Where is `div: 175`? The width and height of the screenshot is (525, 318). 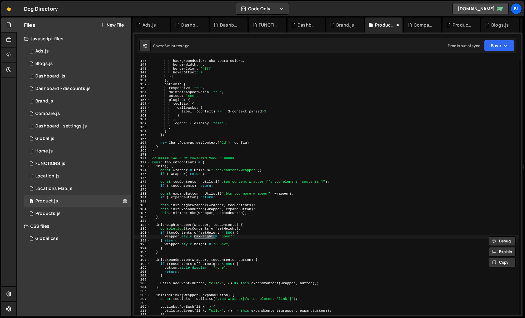 div: 175 is located at coordinates (142, 174).